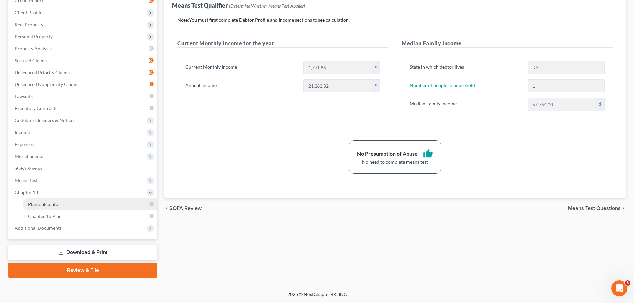 The height and width of the screenshot is (303, 634). Describe the element at coordinates (29, 24) in the screenshot. I see `span: Real Property` at that location.